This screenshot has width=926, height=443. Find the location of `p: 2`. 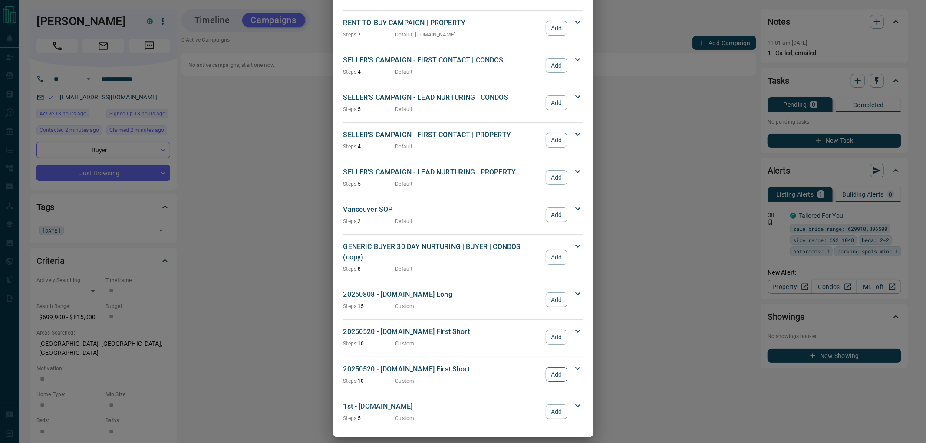

p: 2 is located at coordinates (370, 221).